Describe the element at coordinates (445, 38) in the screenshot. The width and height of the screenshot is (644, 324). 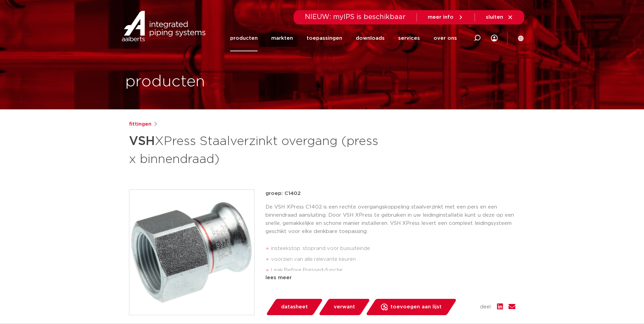
I see `a: over ons` at that location.